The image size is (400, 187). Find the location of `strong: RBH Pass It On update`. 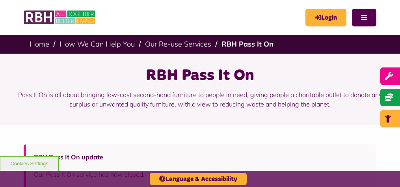

strong: RBH Pass It On update is located at coordinates (69, 157).